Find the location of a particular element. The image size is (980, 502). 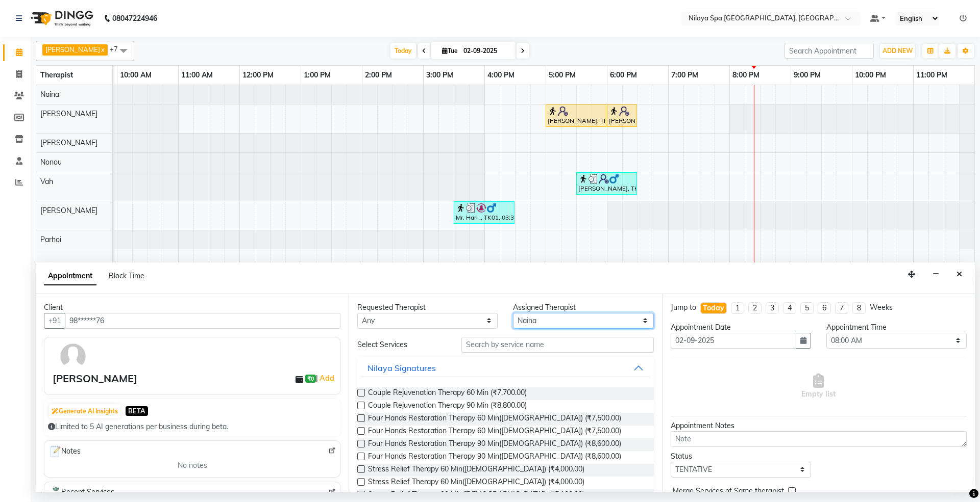

span: Nonou is located at coordinates (51, 162).